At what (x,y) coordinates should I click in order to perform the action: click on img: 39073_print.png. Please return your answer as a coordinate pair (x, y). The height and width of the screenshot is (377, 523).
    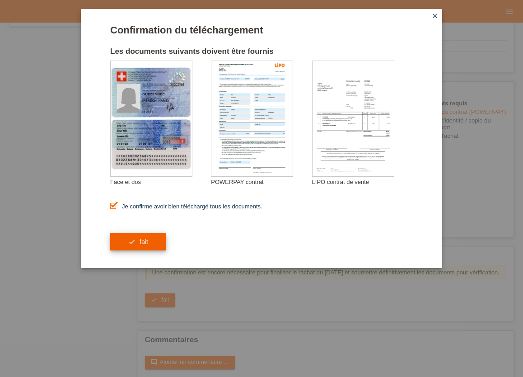
    Looking at the image, I should click on (278, 66).